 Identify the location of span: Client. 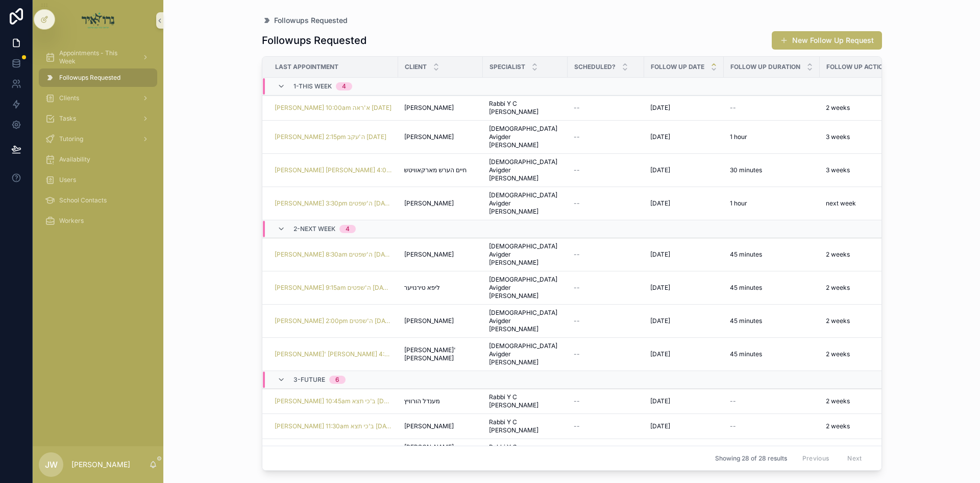
(416, 67).